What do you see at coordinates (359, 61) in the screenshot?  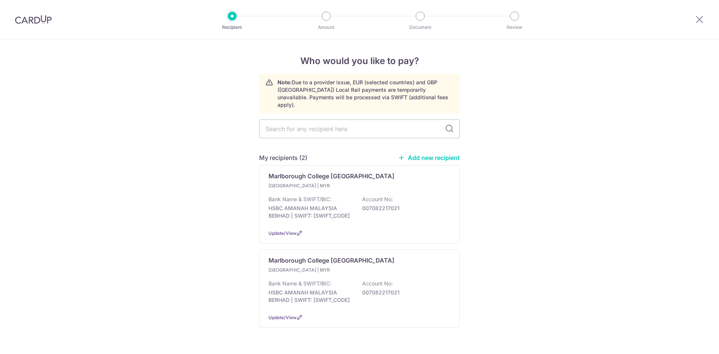 I see `h4: Who would you like to pay?` at bounding box center [359, 61].